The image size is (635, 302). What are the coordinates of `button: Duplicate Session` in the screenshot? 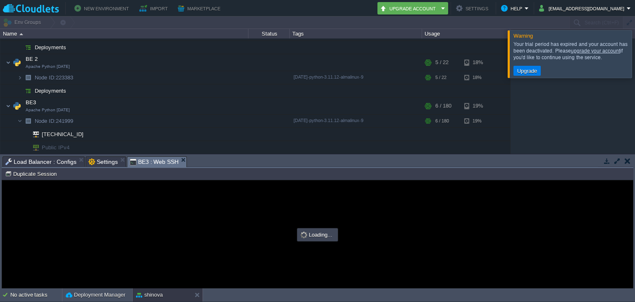 It's located at (32, 174).